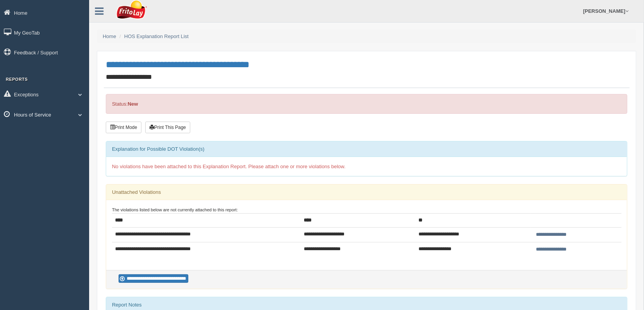  I want to click on a: HOS Explanation Report List, so click(156, 36).